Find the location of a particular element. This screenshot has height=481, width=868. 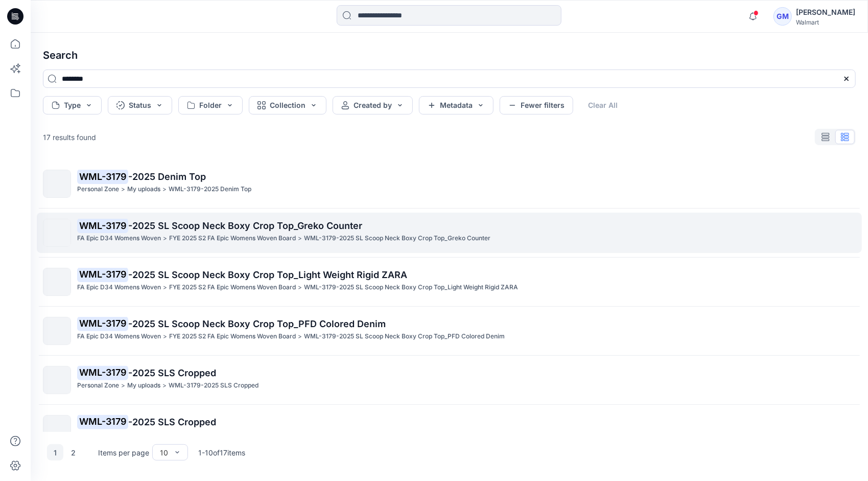

a: WML-3179-2025 SL Scoop Neck Boxy Crop Top_Greko CounterFA Epic D34 Womens Woven>FYE 2025 S2 FA Ep... is located at coordinates (449, 233).